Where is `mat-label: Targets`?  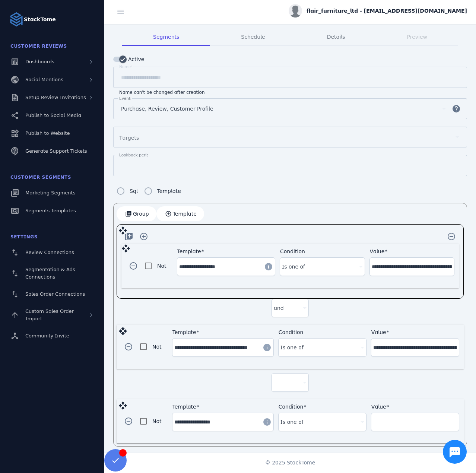 mat-label: Targets is located at coordinates (129, 138).